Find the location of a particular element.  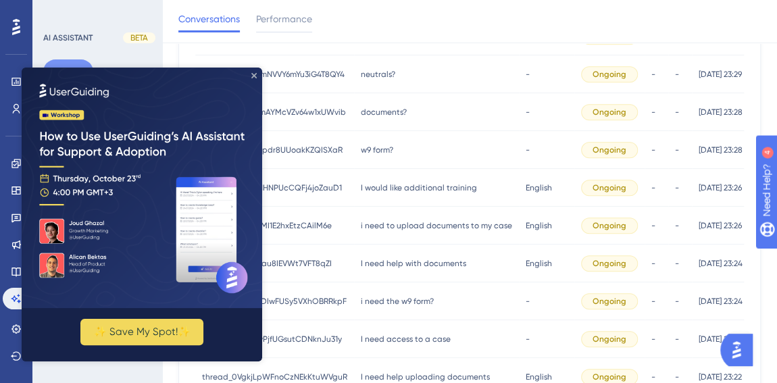

span: thread_PzQ9owPjfUGsutCDNknJu31y is located at coordinates (272, 339).